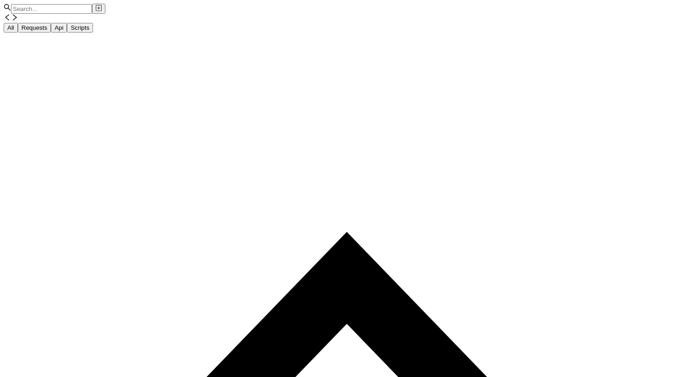  What do you see at coordinates (34, 27) in the screenshot?
I see `span: Requests` at bounding box center [34, 27].